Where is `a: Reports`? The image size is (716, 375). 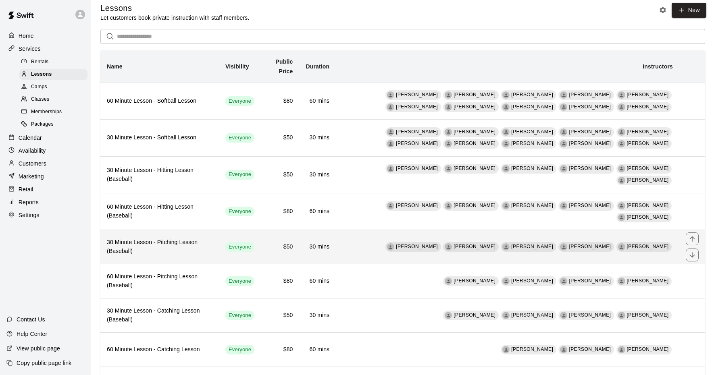 a: Reports is located at coordinates (45, 202).